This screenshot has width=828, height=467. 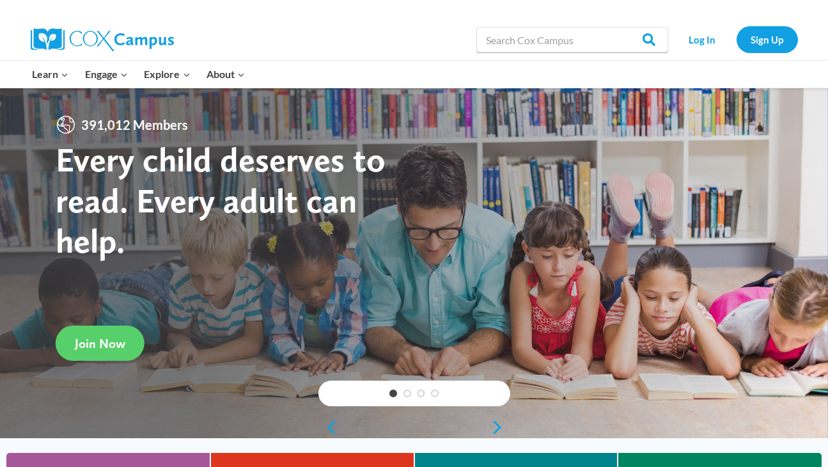 What do you see at coordinates (100, 343) in the screenshot?
I see `span: Join Now` at bounding box center [100, 343].